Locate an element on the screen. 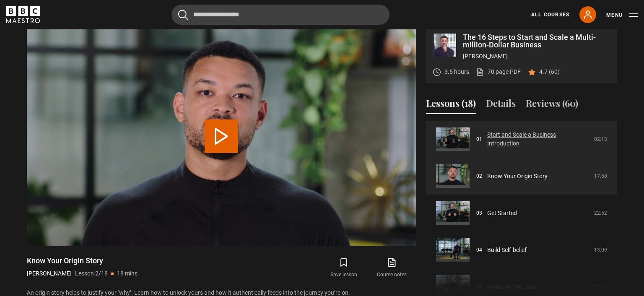  button: Toggle navigation is located at coordinates (622, 15).